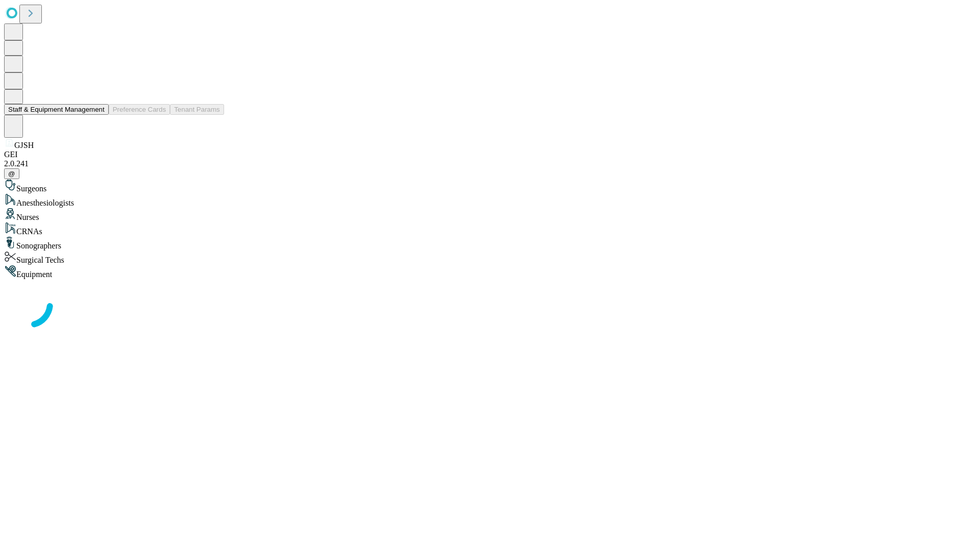 The height and width of the screenshot is (551, 980). What do you see at coordinates (56, 109) in the screenshot?
I see `button: Staff & Equipment Management` at bounding box center [56, 109].